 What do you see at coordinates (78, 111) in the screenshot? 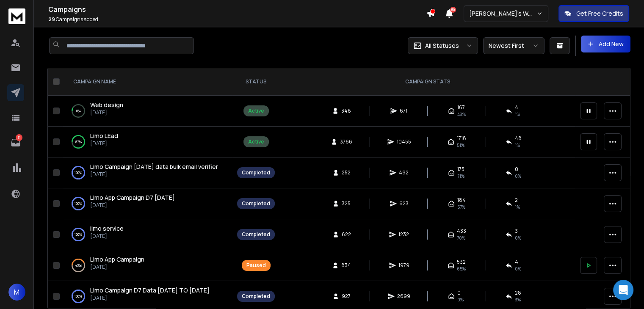
I see `p: 8 %` at bounding box center [78, 111].